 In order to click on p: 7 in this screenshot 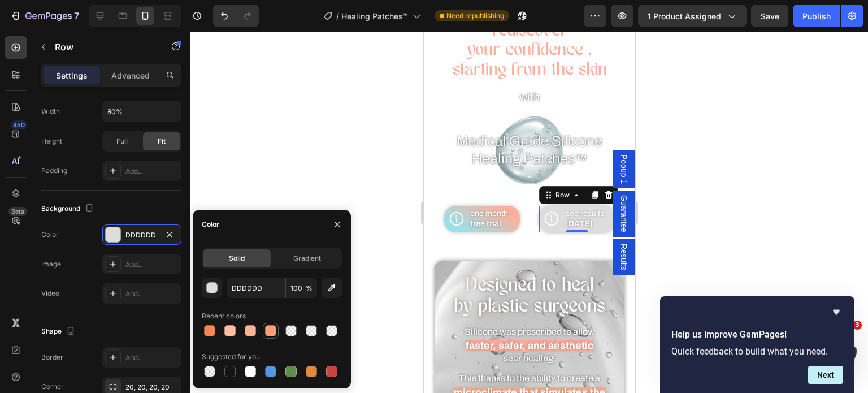, I will do `click(76, 16)`.